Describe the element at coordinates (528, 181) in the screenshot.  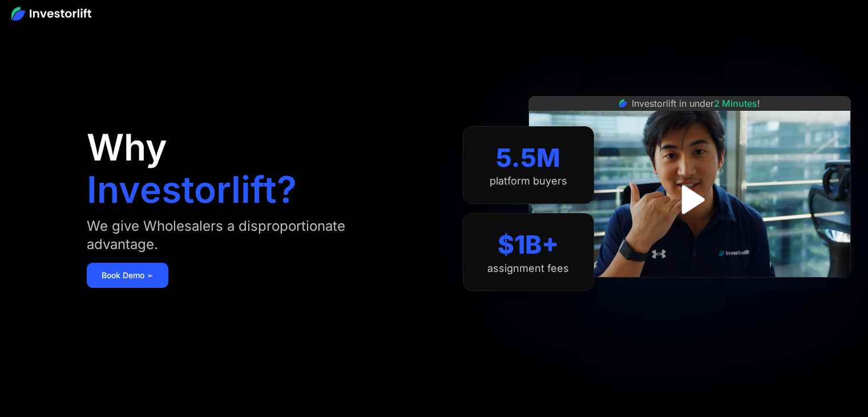
I see `div: platform buyers` at that location.